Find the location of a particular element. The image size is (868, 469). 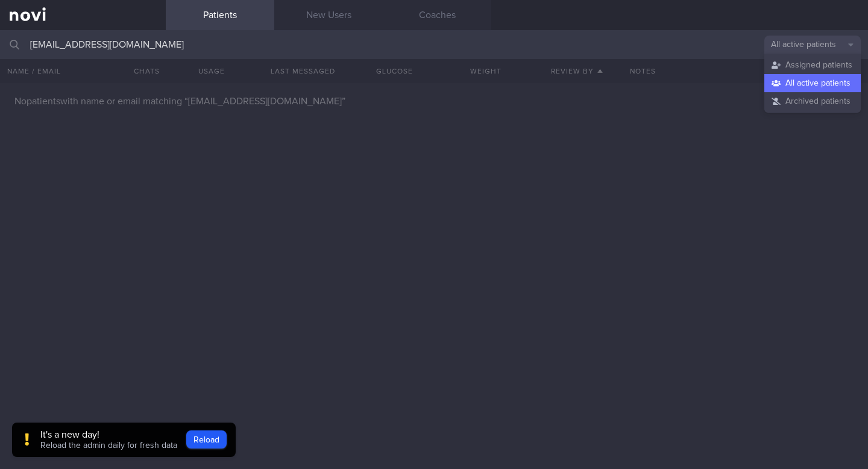

button: Review By is located at coordinates (577, 71).